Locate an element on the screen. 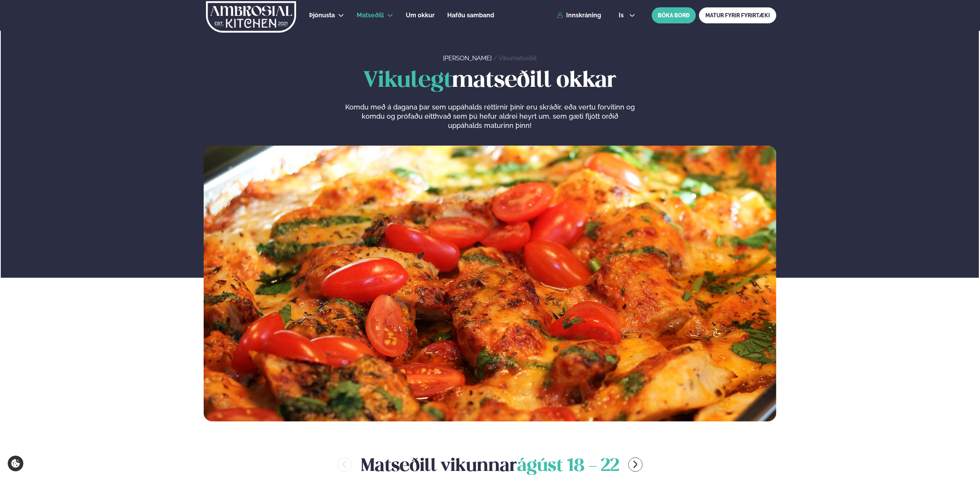 The height and width of the screenshot is (479, 980). a: Innskráning is located at coordinates (579, 16).